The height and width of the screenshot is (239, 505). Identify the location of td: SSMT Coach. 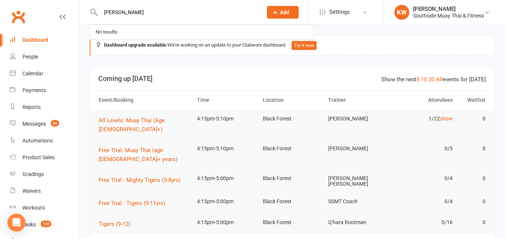
(357, 202).